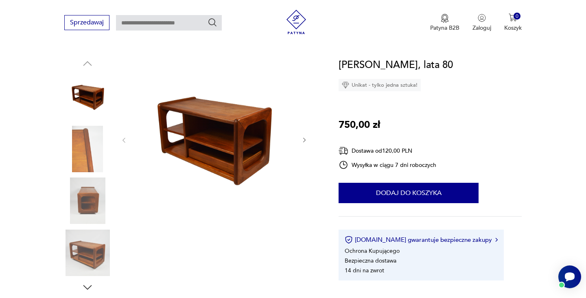 This screenshot has width=586, height=298. Describe the element at coordinates (346, 85) in the screenshot. I see `img: Ikona diamentu` at that location.